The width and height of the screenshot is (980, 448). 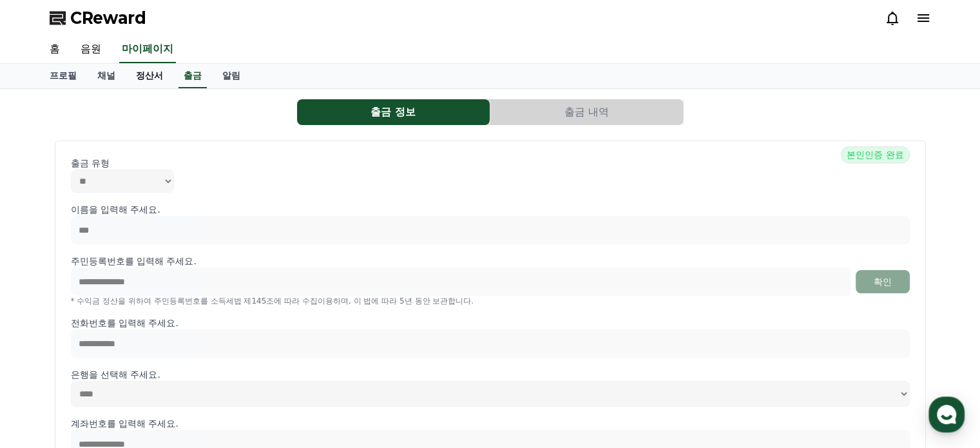 I want to click on p: 출금 유형, so click(x=490, y=163).